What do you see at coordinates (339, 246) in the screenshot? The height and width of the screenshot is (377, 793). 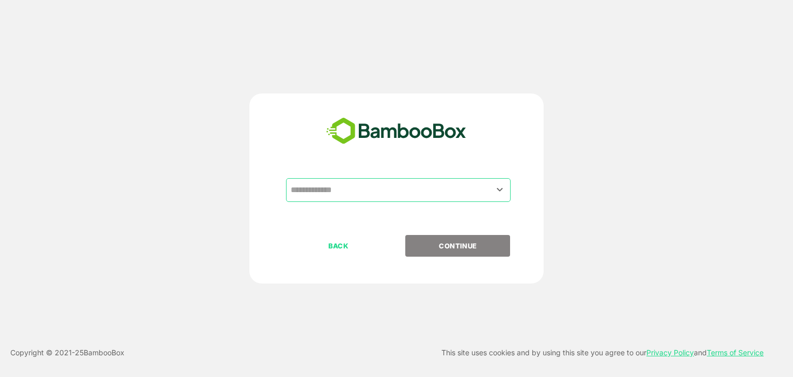 I see `p: BACK` at bounding box center [339, 246].